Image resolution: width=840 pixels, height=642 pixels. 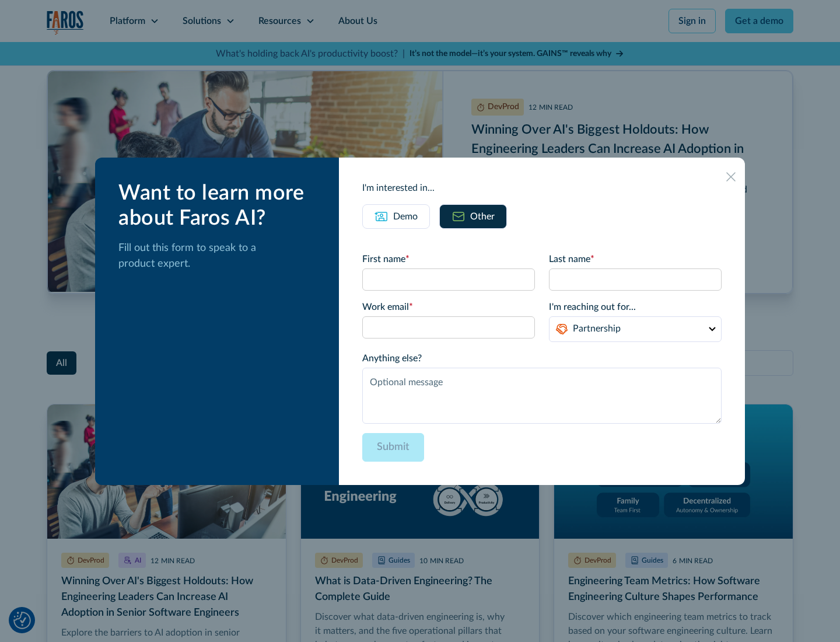 I want to click on div: Want to learn more about Faros AI?, so click(x=219, y=206).